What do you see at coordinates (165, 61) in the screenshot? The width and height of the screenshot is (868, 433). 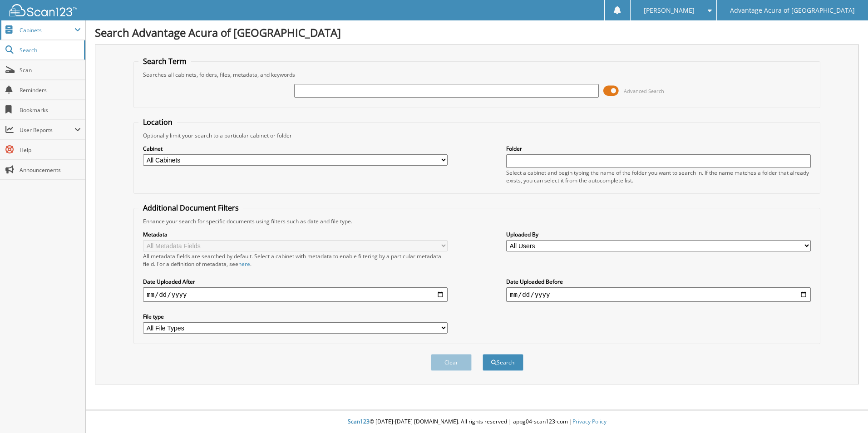 I see `legend: Search Term` at bounding box center [165, 61].